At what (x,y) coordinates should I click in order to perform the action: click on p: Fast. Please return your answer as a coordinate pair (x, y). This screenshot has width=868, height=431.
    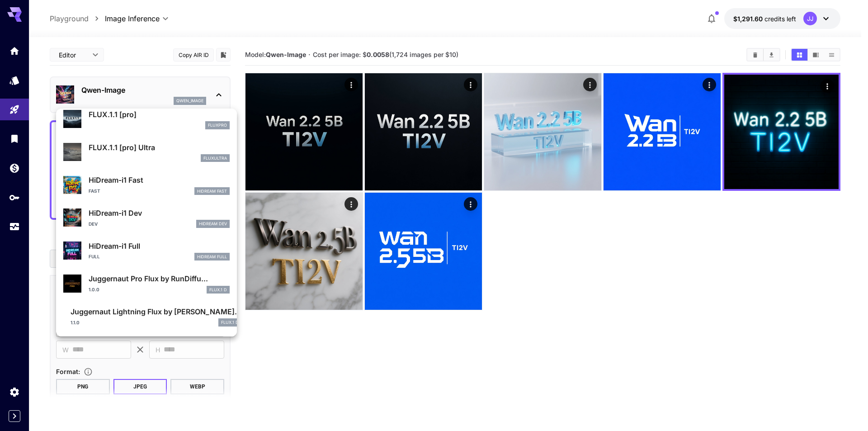
    Looking at the image, I should click on (94, 191).